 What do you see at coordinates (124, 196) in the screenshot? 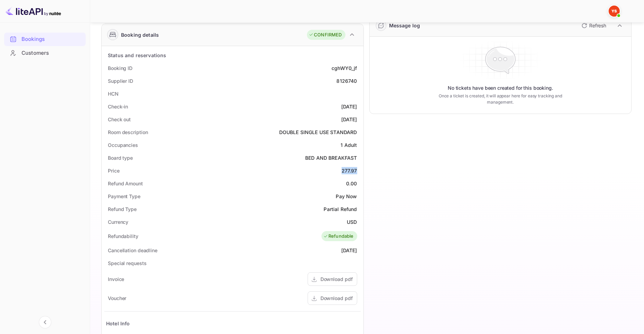
I see `div: Payment Type` at bounding box center [124, 196].